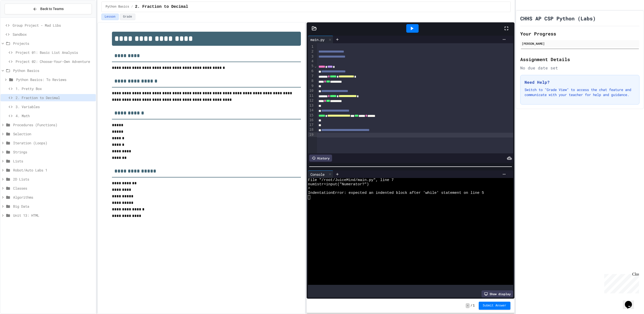  What do you see at coordinates (311, 101) in the screenshot?
I see `div: 12` at bounding box center [311, 101].